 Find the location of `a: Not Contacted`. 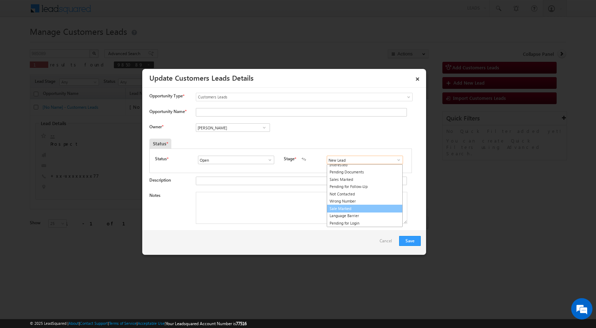

a: Not Contacted is located at coordinates (365, 194).